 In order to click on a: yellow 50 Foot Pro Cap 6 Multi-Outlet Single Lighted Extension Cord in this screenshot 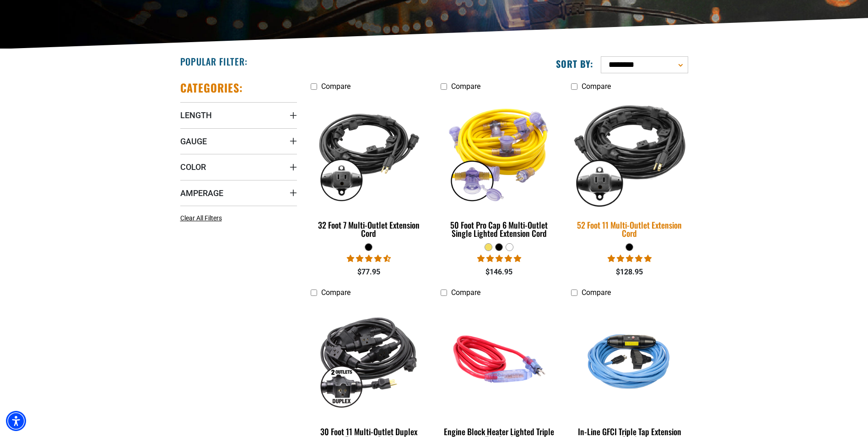, I will do `click(499, 169)`.